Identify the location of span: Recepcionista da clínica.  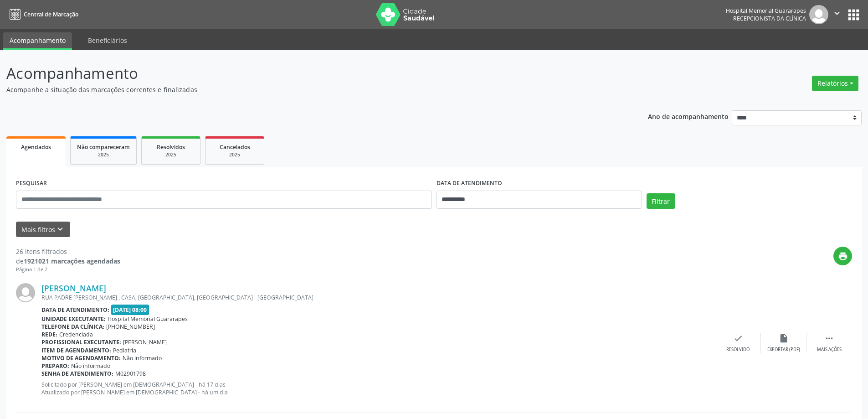
(770, 18).